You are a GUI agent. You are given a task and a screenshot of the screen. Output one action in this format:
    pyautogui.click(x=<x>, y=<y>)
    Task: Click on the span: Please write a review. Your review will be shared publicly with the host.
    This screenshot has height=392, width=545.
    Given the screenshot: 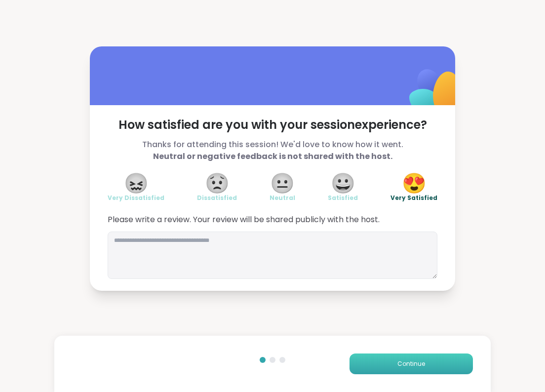 What is the action you would take?
    pyautogui.click(x=273, y=219)
    